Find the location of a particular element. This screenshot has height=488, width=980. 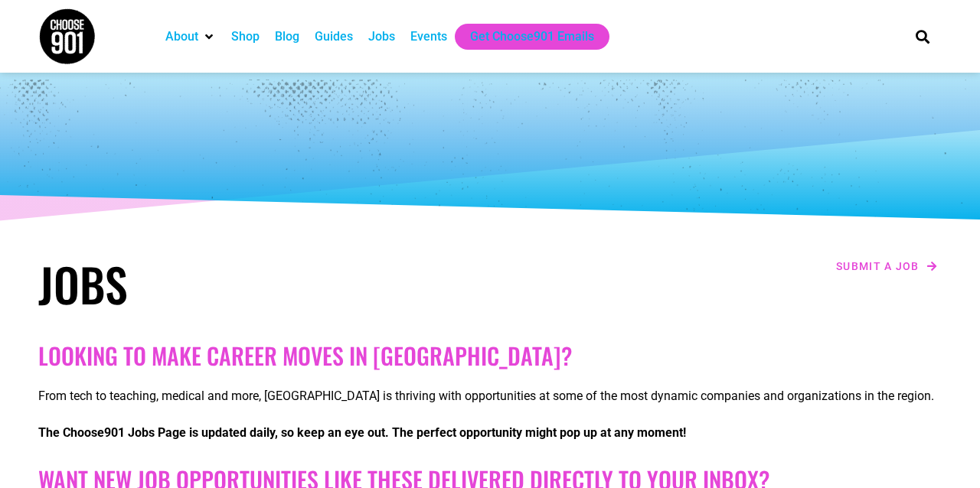

a: Submit a job is located at coordinates (886, 267).